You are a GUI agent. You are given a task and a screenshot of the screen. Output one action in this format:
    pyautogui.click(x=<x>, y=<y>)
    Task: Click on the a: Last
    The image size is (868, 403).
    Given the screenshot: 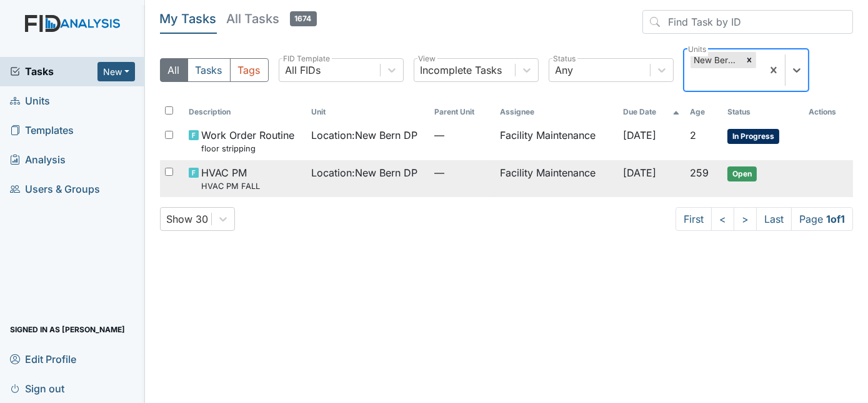 What is the action you would take?
    pyautogui.click(x=774, y=219)
    